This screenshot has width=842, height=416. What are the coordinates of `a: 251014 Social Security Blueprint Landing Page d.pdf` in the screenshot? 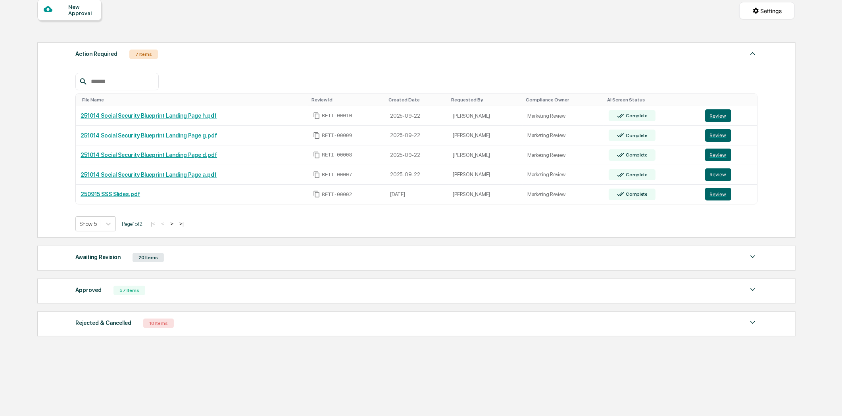 It's located at (149, 155).